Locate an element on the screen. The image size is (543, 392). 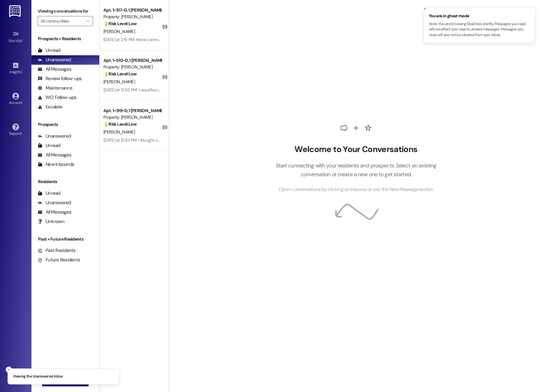
a: Site Visit • is located at coordinates (16, 37).